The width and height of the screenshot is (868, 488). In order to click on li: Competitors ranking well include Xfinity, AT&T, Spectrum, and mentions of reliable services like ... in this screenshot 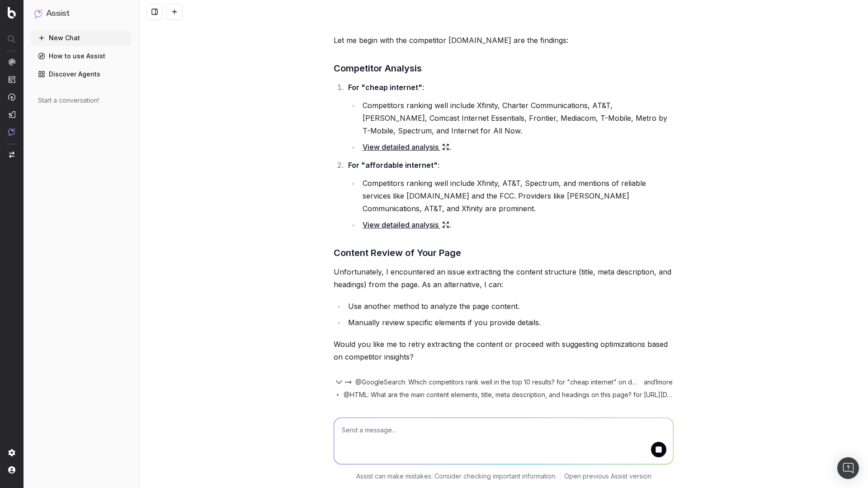, I will do `click(517, 196)`.